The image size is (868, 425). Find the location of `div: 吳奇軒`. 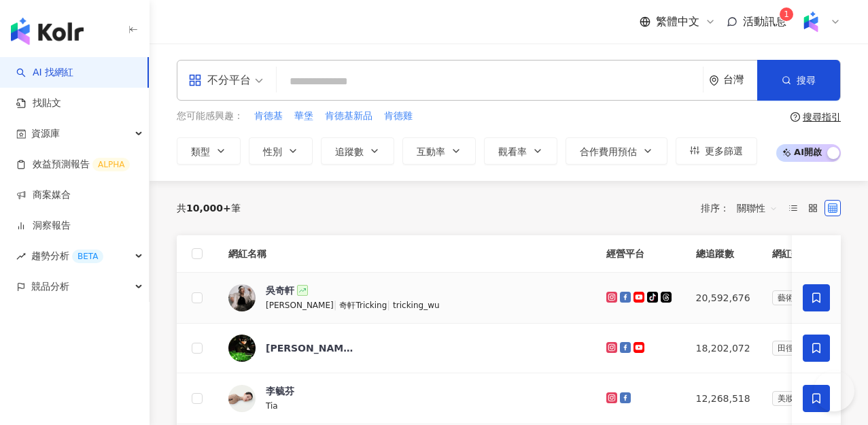

div: 吳奇軒 is located at coordinates (280, 290).